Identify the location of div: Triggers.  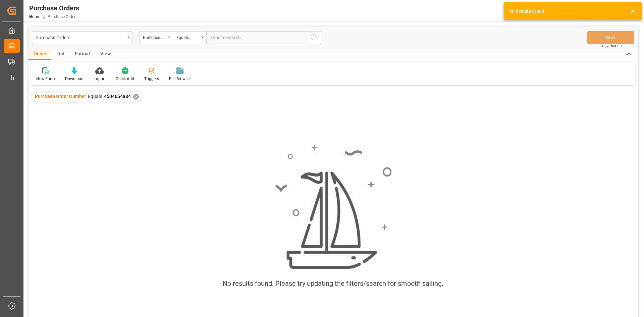
(152, 79).